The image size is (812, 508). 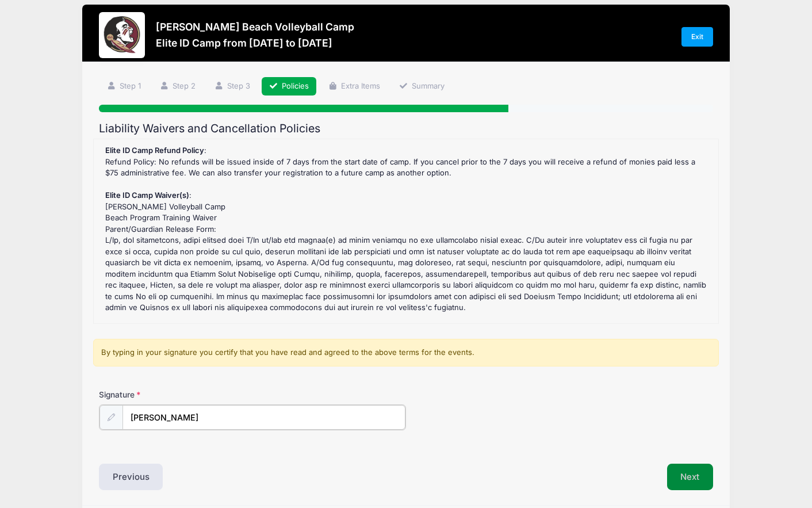 What do you see at coordinates (147, 196) in the screenshot?
I see `strong: Elite ID Camp Waiver(s)` at bounding box center [147, 196].